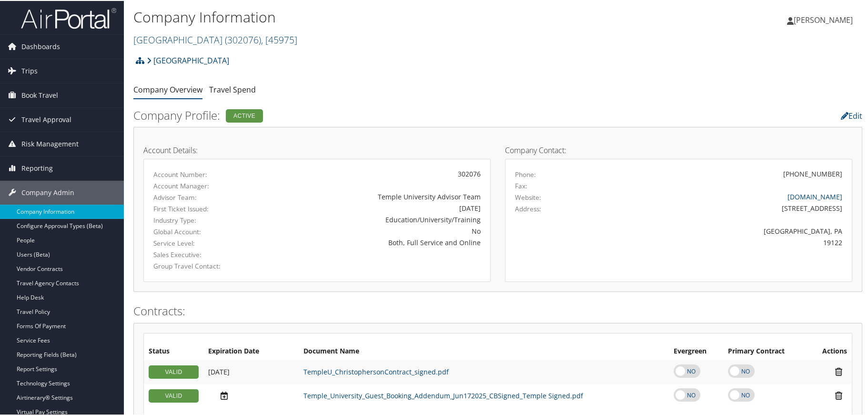 Image resolution: width=868 pixels, height=415 pixels. What do you see at coordinates (203, 197) in the screenshot?
I see `label: Advisor Team:` at bounding box center [203, 197].